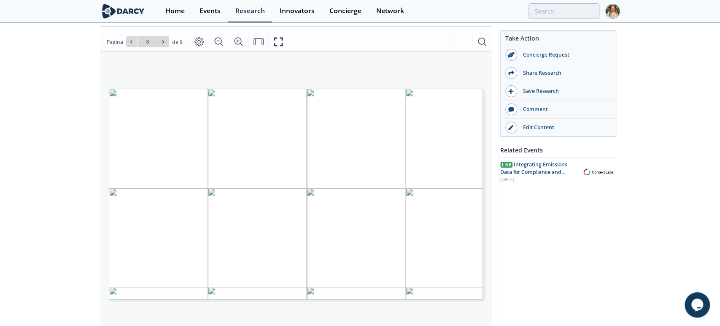  What do you see at coordinates (564, 55) in the screenshot?
I see `div: Concierge Request` at bounding box center [564, 55].